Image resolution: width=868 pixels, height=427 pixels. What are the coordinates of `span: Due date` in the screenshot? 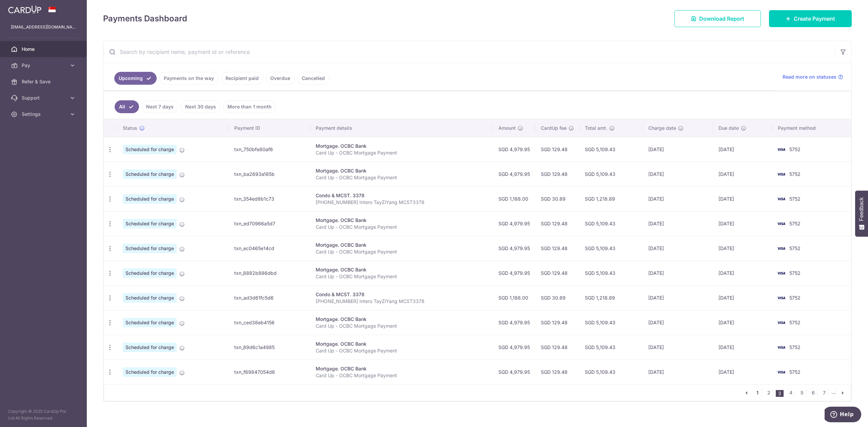 It's located at (729, 128).